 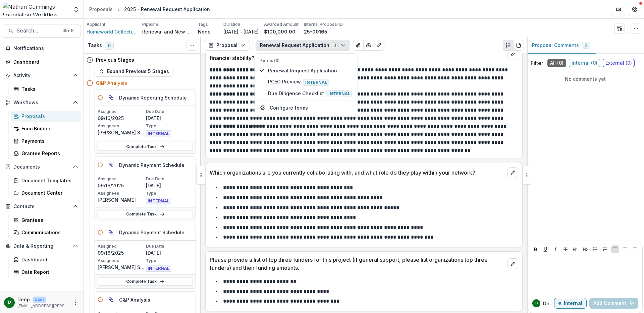 I want to click on button: Open Documents, so click(x=41, y=167).